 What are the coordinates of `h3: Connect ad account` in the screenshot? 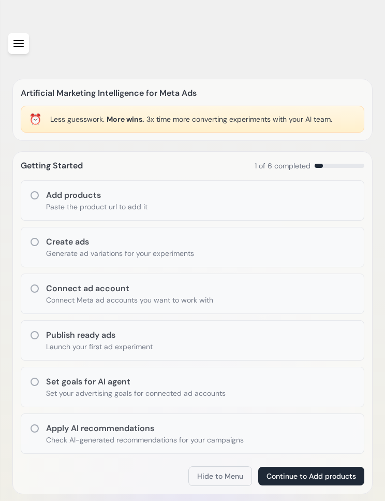 It's located at (129, 289).